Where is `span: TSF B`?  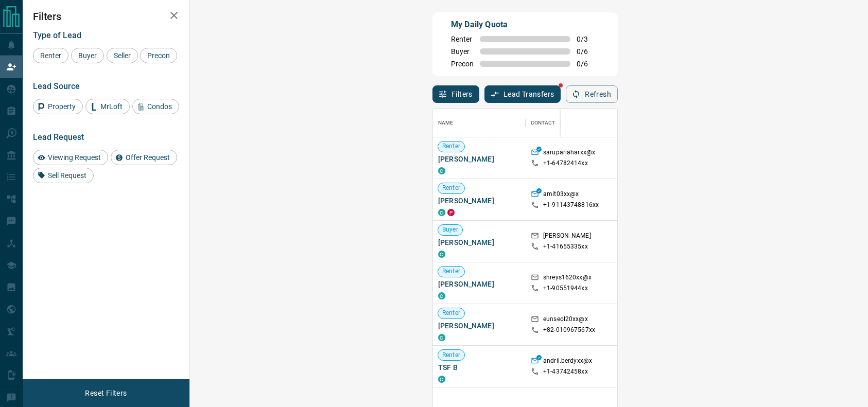 span: TSF B is located at coordinates (479, 368).